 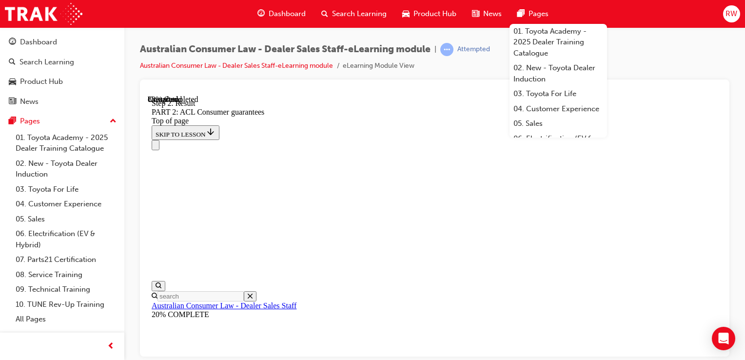 I want to click on span: Pages, so click(x=538, y=14).